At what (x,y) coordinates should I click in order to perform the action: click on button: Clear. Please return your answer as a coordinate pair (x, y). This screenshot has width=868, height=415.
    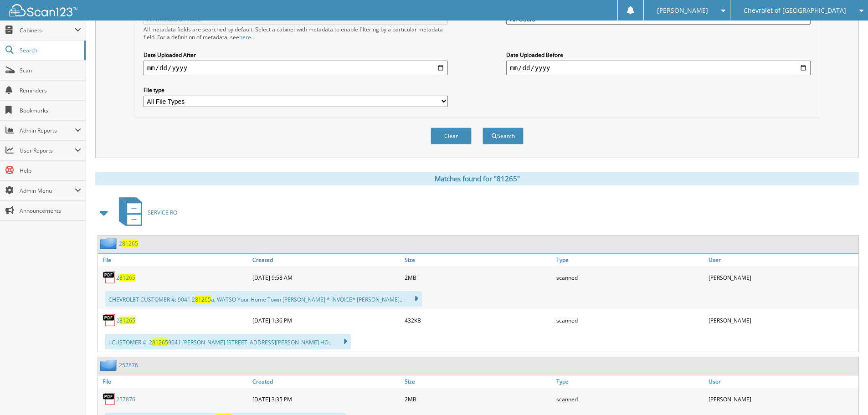
    Looking at the image, I should click on (451, 136).